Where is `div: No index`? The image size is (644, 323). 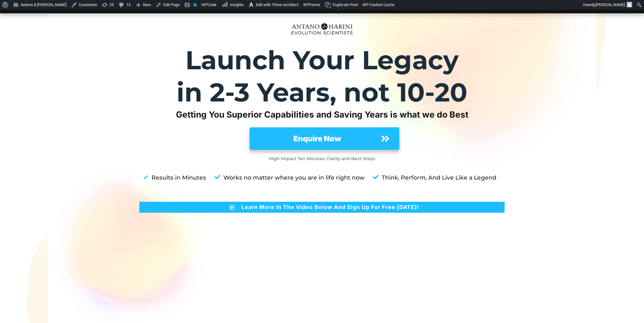
div: No index is located at coordinates (195, 5).